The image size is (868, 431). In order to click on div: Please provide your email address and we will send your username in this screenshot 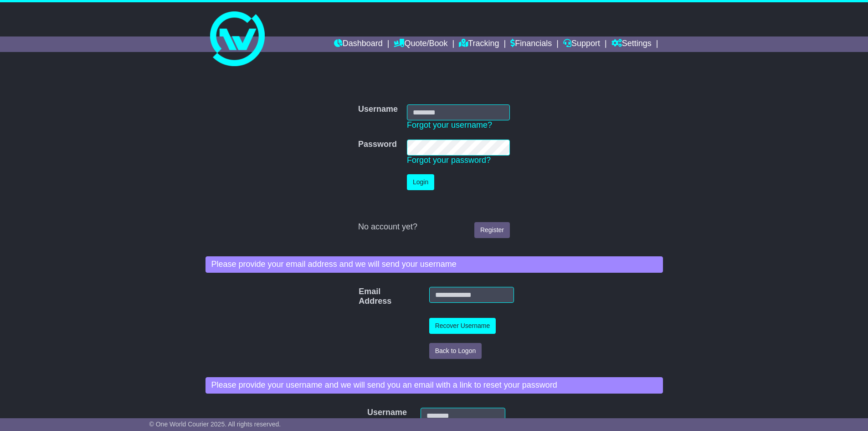, I will do `click(434, 265)`.